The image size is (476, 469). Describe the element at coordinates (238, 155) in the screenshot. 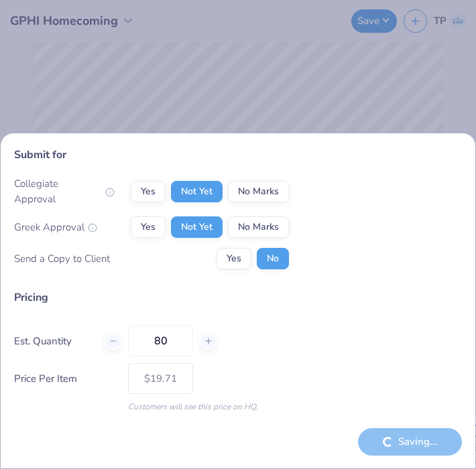

I see `div: Submit for` at that location.